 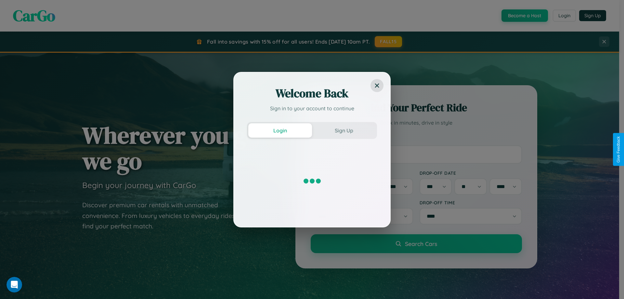 What do you see at coordinates (280, 130) in the screenshot?
I see `button: Login` at bounding box center [280, 130].